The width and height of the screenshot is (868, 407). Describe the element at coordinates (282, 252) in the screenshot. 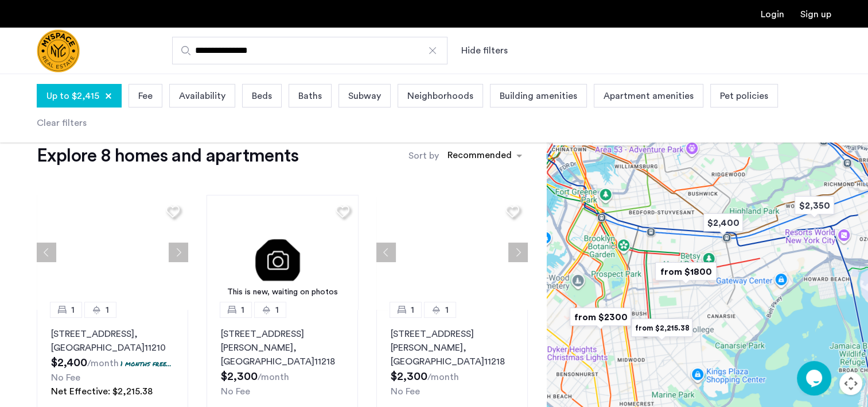

I see `img: 3.gif` at that location.